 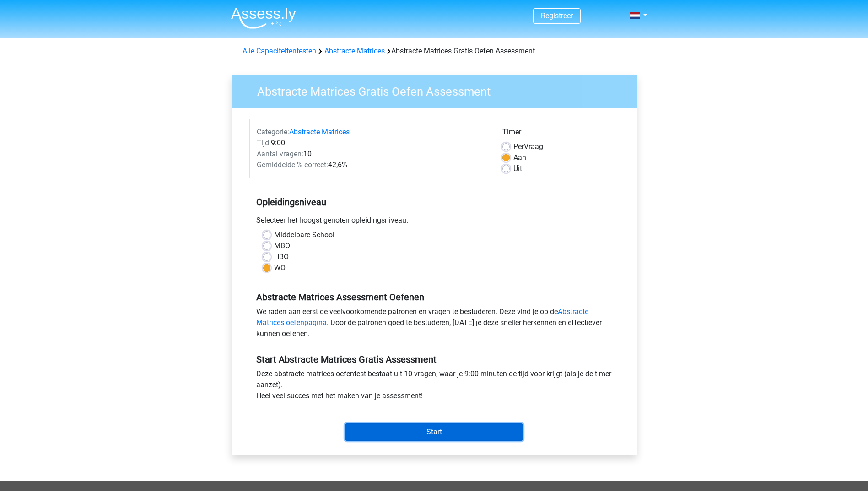 What do you see at coordinates (372, 165) in the screenshot?
I see `div: 42,6%` at bounding box center [372, 165].